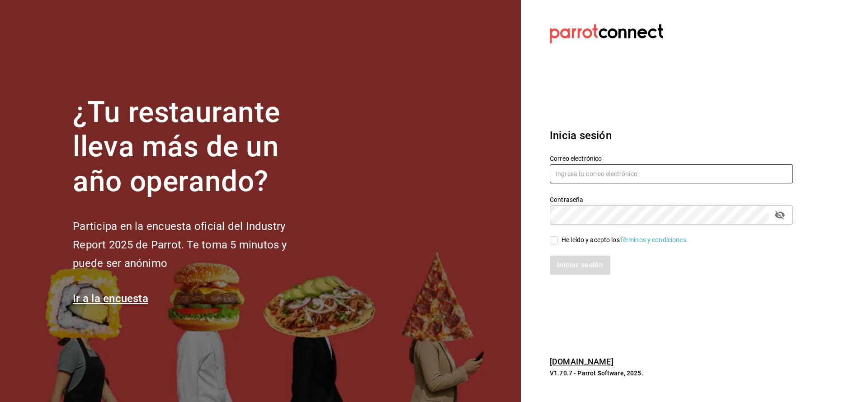 Image resolution: width=868 pixels, height=402 pixels. What do you see at coordinates (671, 199) in the screenshot?
I see `label: Contraseña` at bounding box center [671, 199].